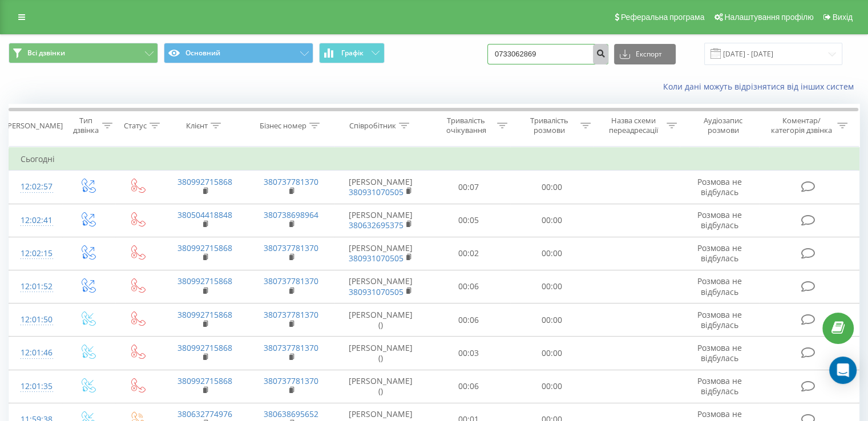  Describe the element at coordinates (662, 17) in the screenshot. I see `span: Реферальна програма` at that location.